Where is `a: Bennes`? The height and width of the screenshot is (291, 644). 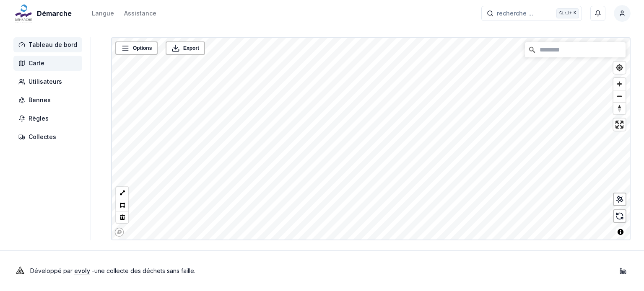
a: Bennes is located at coordinates (49, 100).